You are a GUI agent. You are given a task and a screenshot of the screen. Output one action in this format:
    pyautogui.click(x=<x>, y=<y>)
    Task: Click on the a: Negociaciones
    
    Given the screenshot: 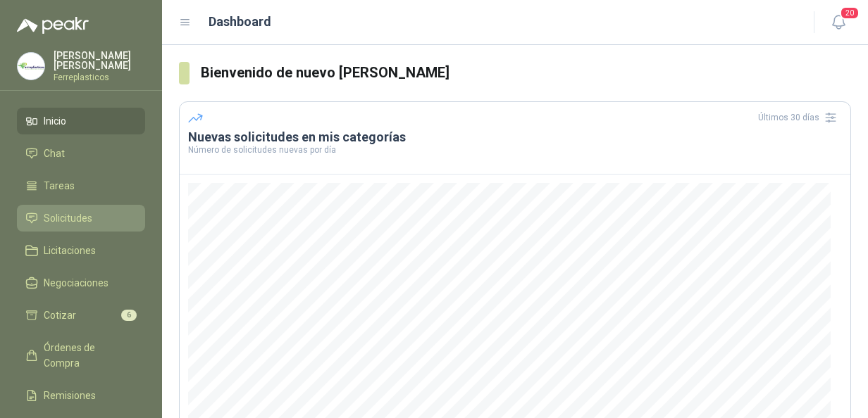 What is the action you would take?
    pyautogui.click(x=81, y=283)
    